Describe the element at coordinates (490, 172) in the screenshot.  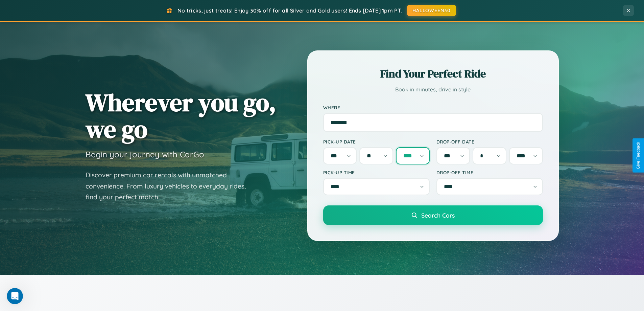
I see `label: Drop-off Time` at that location.